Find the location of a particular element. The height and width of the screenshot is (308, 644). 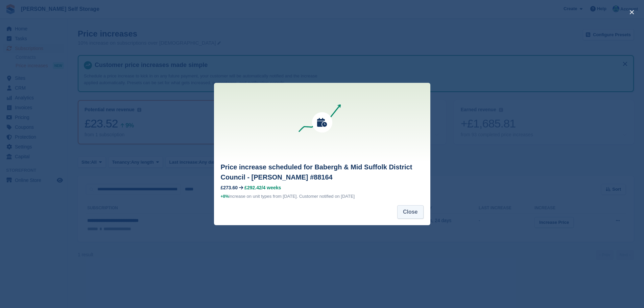

span: £292.42 is located at coordinates (253, 188).